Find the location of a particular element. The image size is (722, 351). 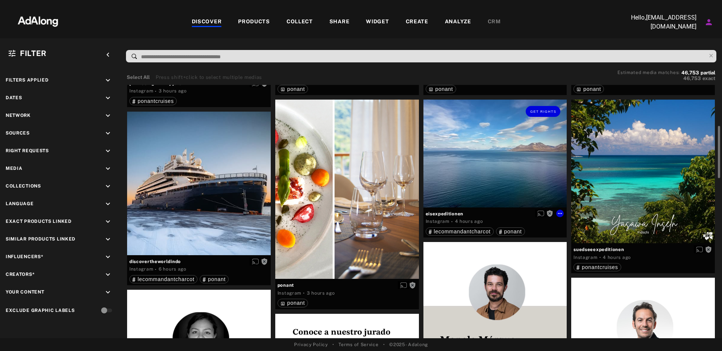

div: COLLECT is located at coordinates (300, 22).